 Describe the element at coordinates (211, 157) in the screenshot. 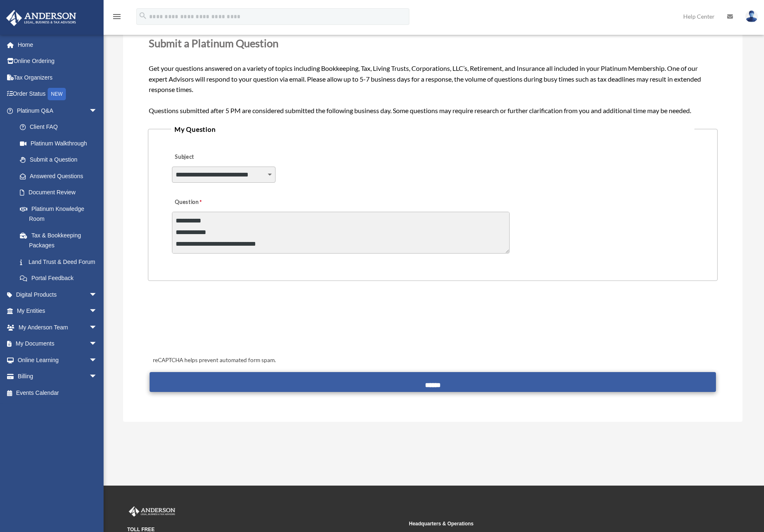

I see `label: Subject` at that location.